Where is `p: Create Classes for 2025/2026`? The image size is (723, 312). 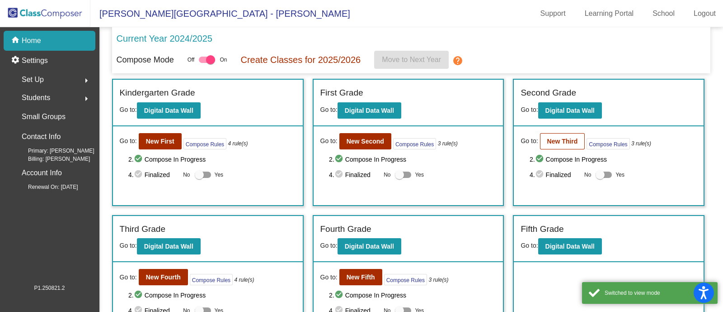
p: Create Classes for 2025/2026 is located at coordinates (301, 60).